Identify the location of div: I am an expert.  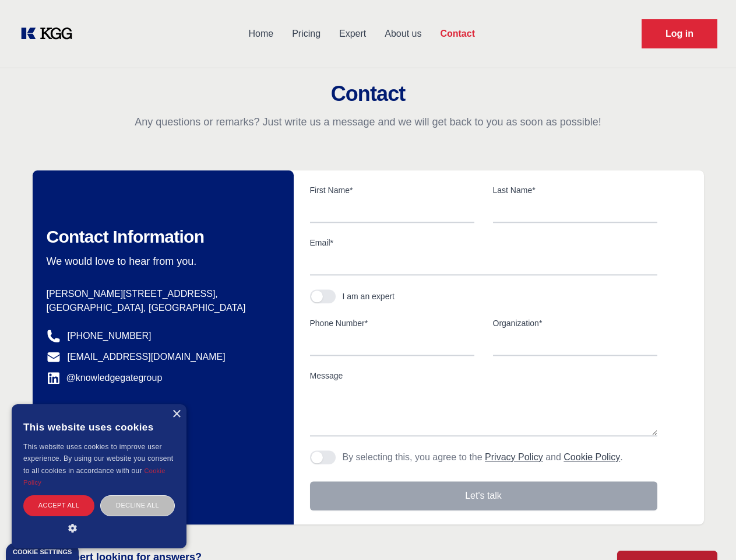
(369, 296).